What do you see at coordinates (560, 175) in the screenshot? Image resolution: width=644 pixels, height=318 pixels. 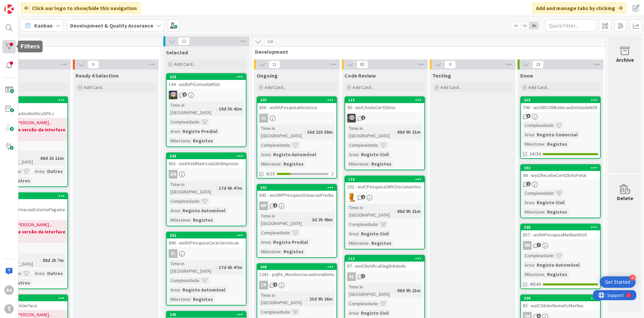 I see `div: 94 - wsICRecebeCertObitoFetal` at bounding box center [560, 175].